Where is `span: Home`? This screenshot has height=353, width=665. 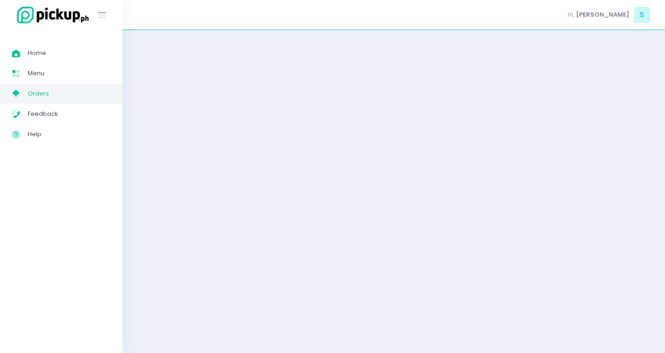
span: Home is located at coordinates (69, 53).